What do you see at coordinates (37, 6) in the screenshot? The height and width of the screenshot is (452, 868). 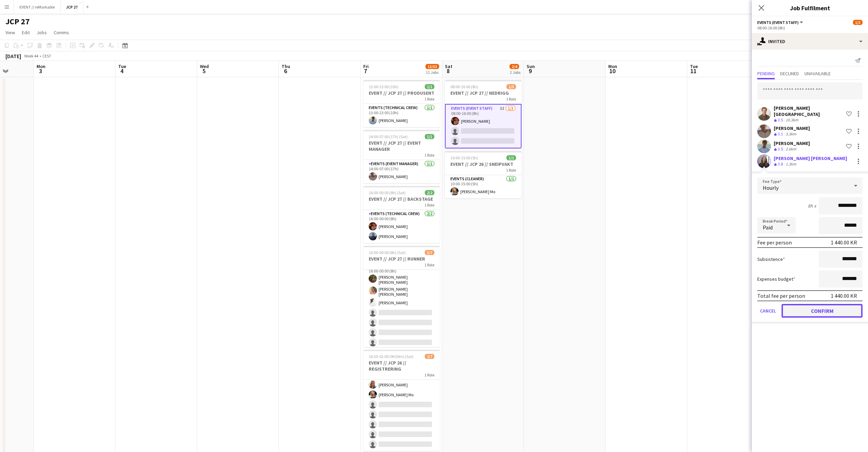 I see `button: EVENT // reMarkable` at bounding box center [37, 6].